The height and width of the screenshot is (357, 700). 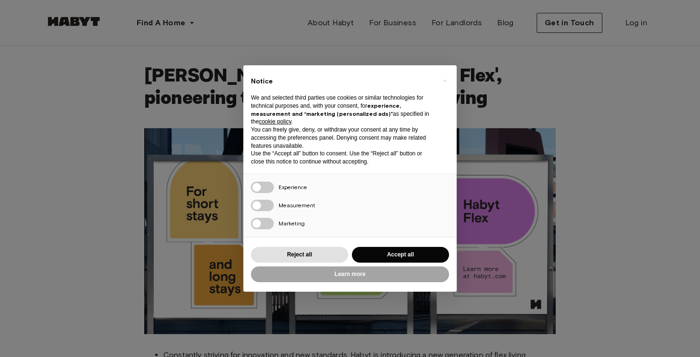 What do you see at coordinates (350, 274) in the screenshot?
I see `button: Learn more` at bounding box center [350, 274].